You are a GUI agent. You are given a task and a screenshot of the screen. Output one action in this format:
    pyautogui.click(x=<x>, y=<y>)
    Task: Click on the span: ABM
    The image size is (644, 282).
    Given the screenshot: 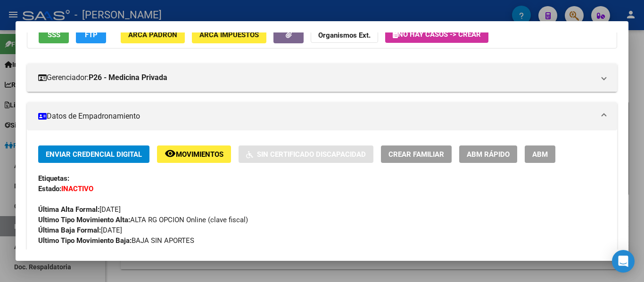 What is the action you would take?
    pyautogui.click(x=540, y=154)
    